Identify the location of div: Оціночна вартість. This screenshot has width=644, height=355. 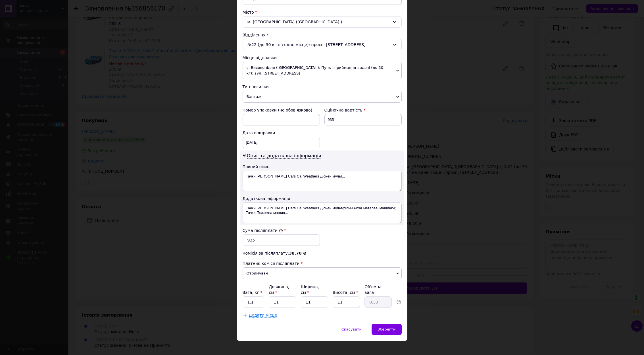
(363, 110).